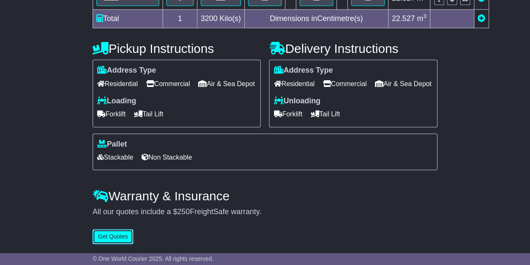  Describe the element at coordinates (127, 19) in the screenshot. I see `td: Total` at that location.